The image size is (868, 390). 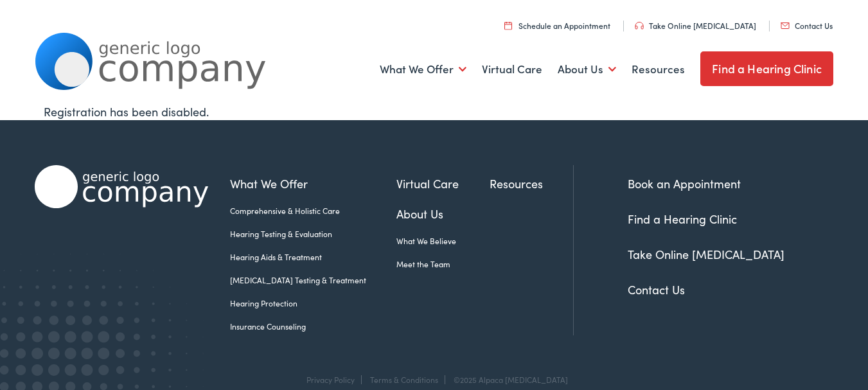 What do you see at coordinates (443, 241) in the screenshot?
I see `a: What We Believe` at bounding box center [443, 241].